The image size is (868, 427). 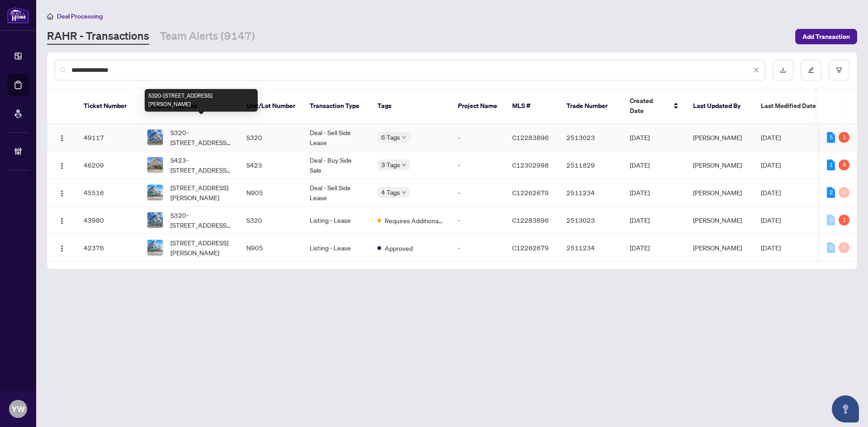 I want to click on span: Deal Processing, so click(x=79, y=16).